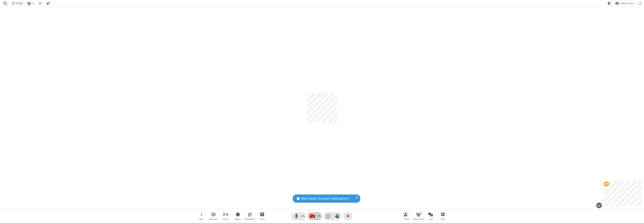 The height and width of the screenshot is (223, 644). I want to click on span: Gallery view, so click(627, 4).